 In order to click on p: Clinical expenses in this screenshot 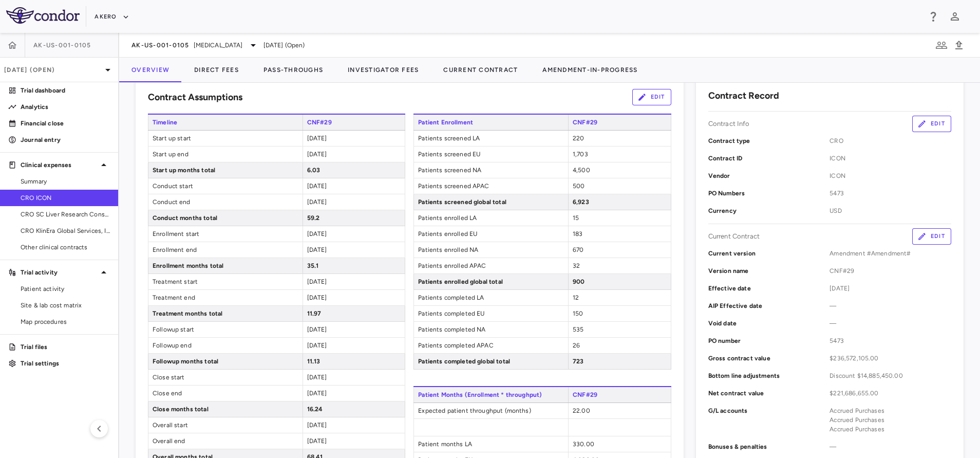, I will do `click(59, 165)`.